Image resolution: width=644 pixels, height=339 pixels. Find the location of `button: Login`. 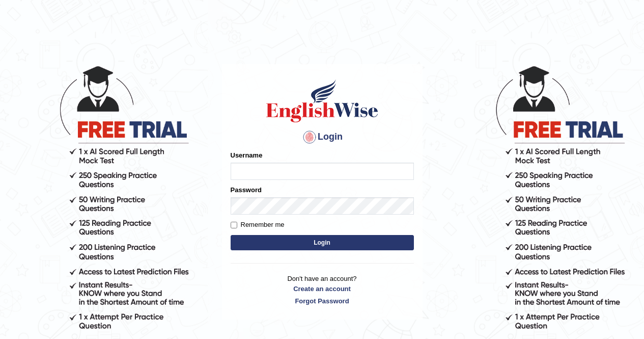

button: Login is located at coordinates (322, 243).